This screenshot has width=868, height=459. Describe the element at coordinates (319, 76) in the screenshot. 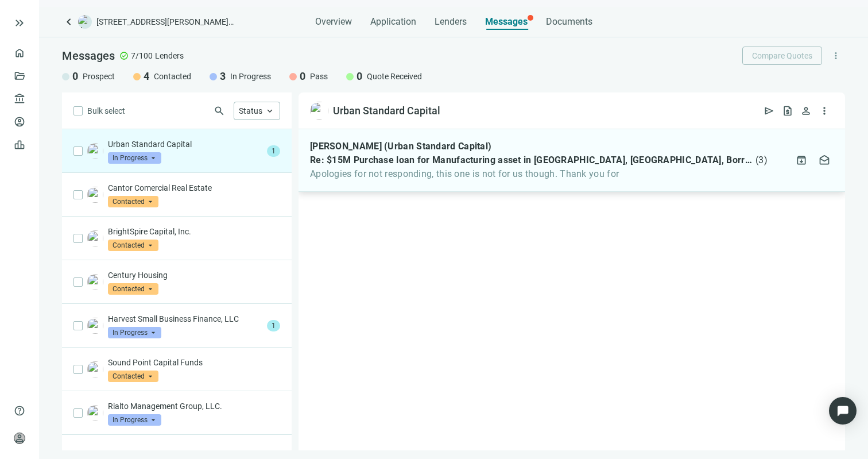

I see `span: Pass` at that location.